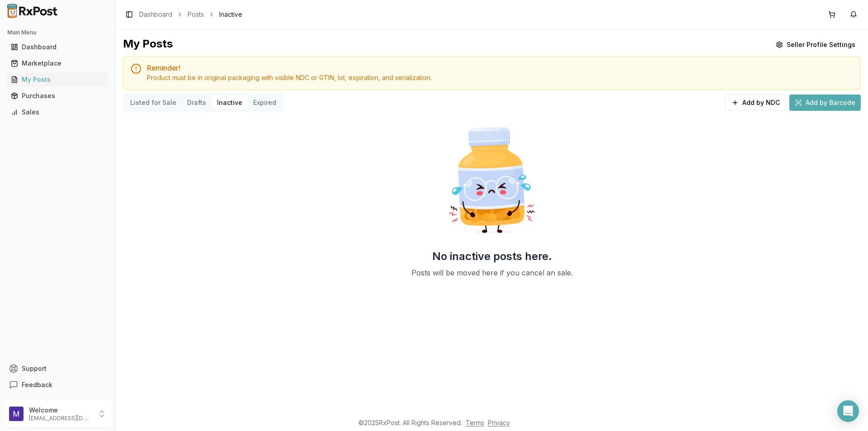 This screenshot has width=868, height=431. Describe the element at coordinates (57, 32) in the screenshot. I see `h2: Main Menu` at that location.